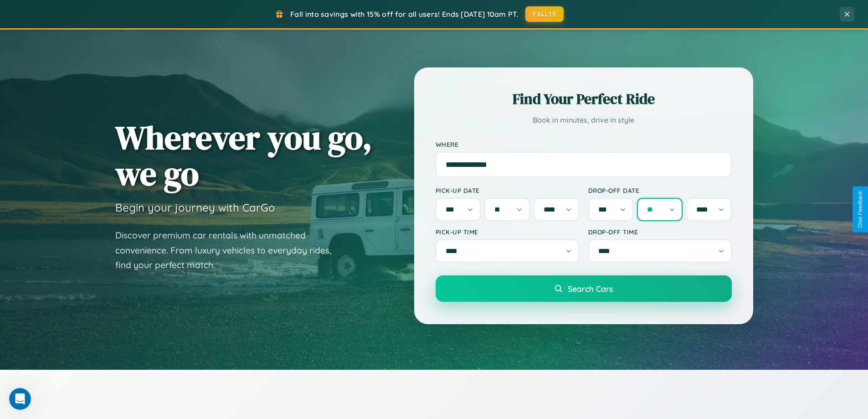 This screenshot has width=868, height=419. I want to click on button: FALL15, so click(544, 14).